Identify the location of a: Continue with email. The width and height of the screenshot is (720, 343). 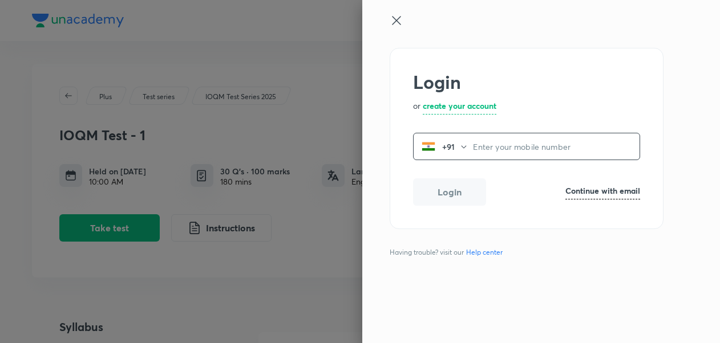
(602, 192).